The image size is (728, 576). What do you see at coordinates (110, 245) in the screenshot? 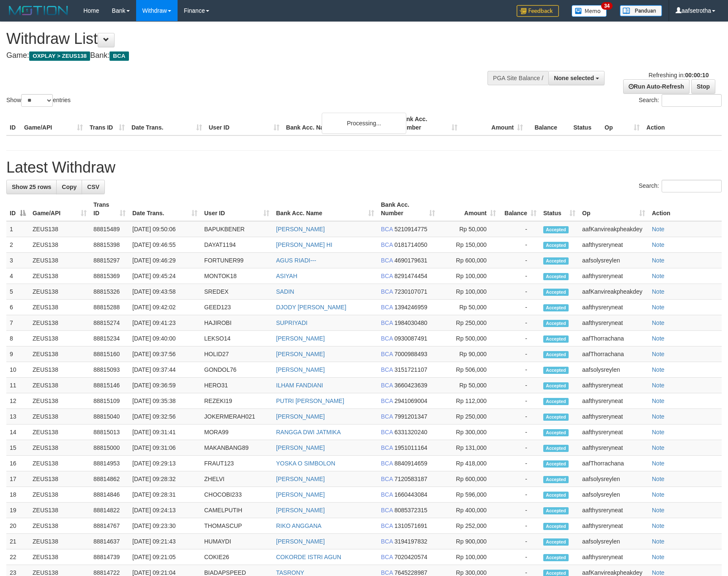
I see `td: 88815398` at bounding box center [110, 245].